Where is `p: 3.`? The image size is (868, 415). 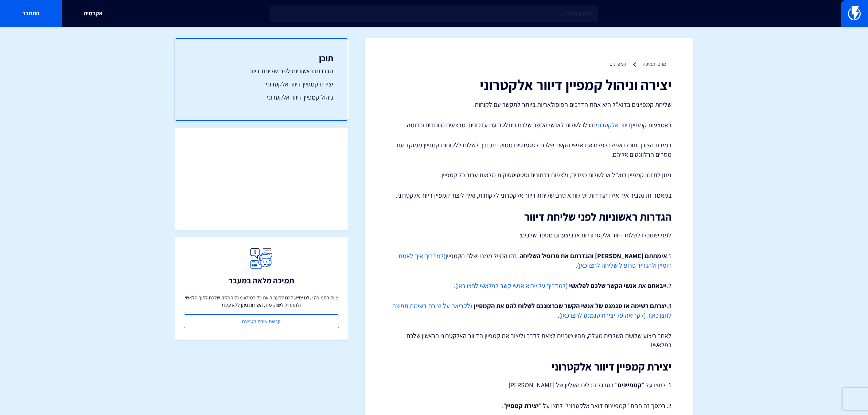 p: 3. is located at coordinates (530, 310).